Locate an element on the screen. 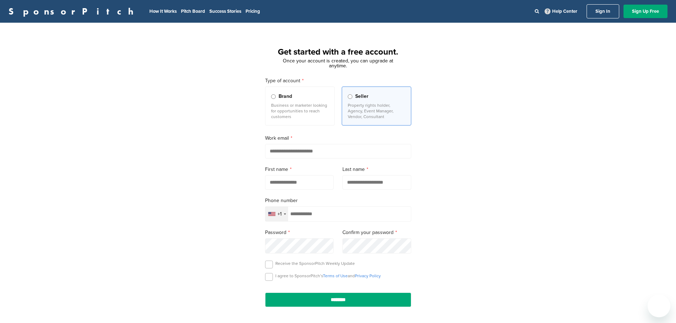  a: Pitch Board is located at coordinates (193, 11).